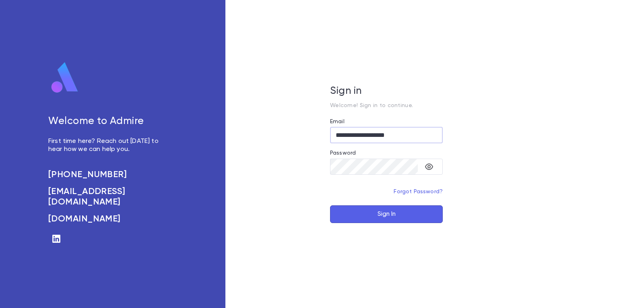 Image resolution: width=644 pixels, height=308 pixels. I want to click on h5: Sign in, so click(387, 91).